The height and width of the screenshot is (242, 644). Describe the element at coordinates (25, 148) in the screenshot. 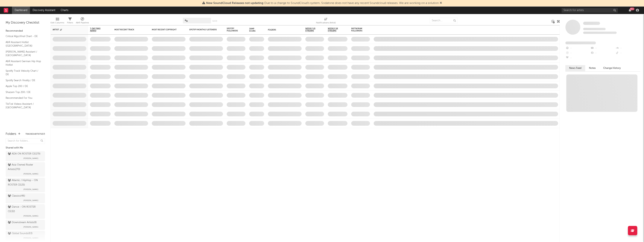

I see `div: Shared with Me` at that location.